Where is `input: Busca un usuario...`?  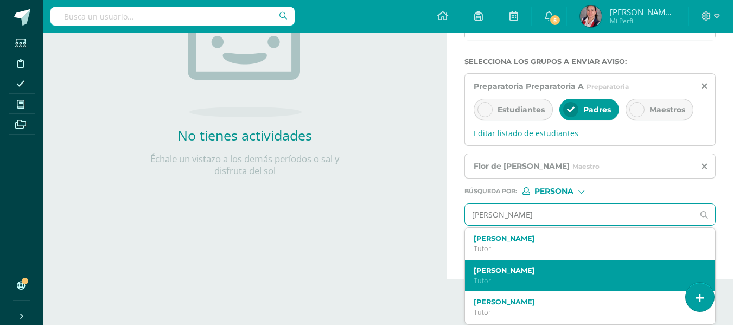 input: Busca un usuario... is located at coordinates (173, 16).